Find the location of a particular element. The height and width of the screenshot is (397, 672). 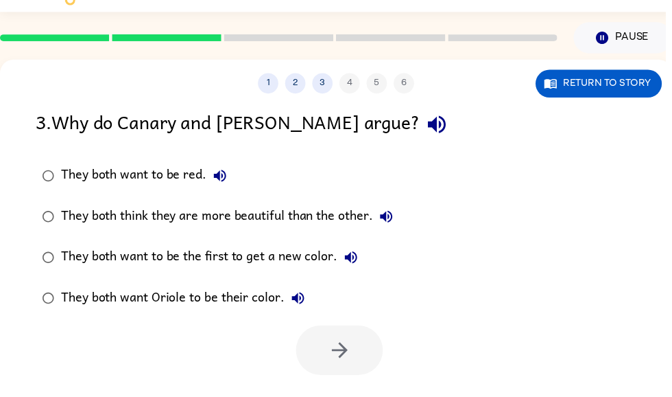

button: 3 is located at coordinates (326, 84).